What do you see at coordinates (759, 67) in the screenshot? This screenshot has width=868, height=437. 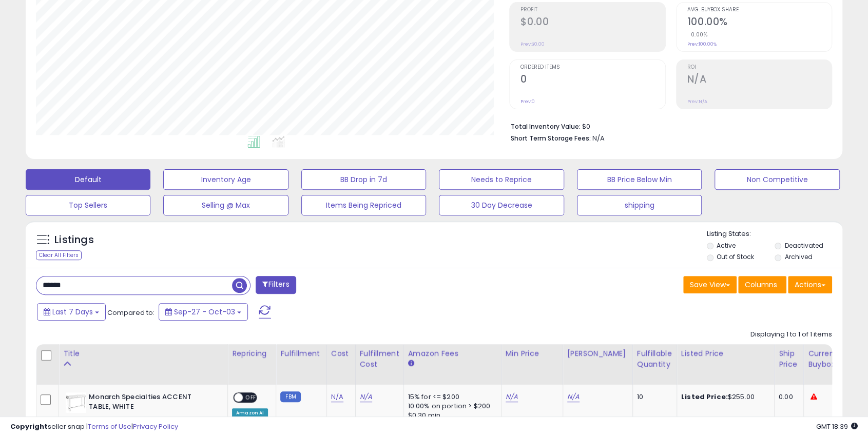 I see `span: ROI` at bounding box center [759, 67].